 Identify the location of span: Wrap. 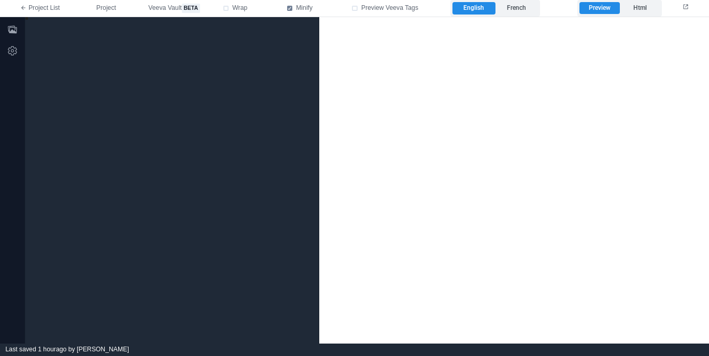
(240, 8).